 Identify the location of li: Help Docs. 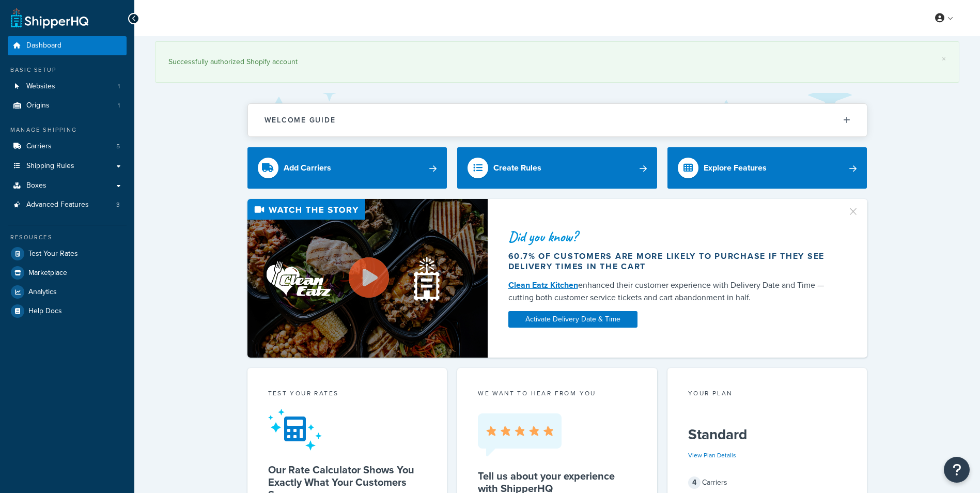
(68, 311).